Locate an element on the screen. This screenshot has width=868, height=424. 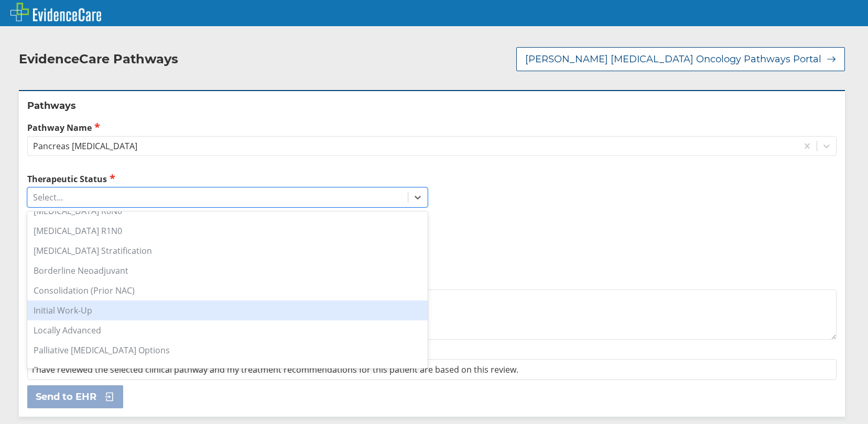
div: Borderline Neoadjuvant is located at coordinates (227, 271).